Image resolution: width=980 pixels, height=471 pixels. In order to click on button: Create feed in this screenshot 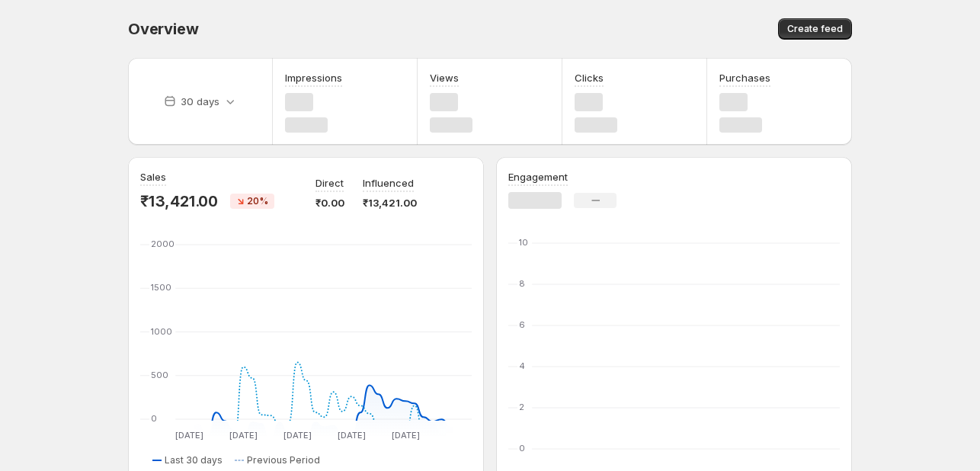, I will do `click(815, 29)`.